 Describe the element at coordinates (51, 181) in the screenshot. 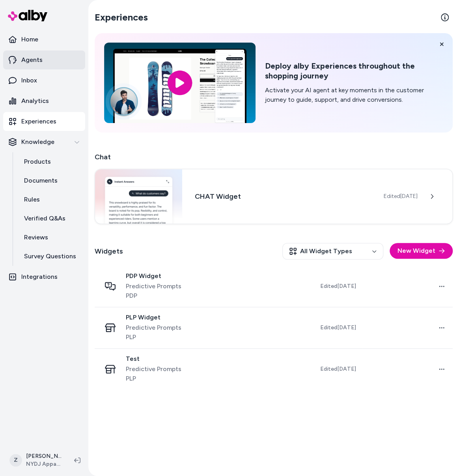

I see `a: Documents` at that location.